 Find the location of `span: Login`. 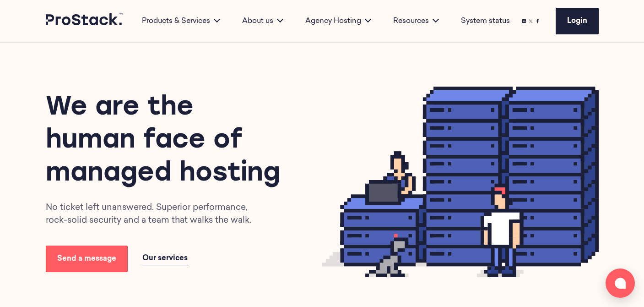

span: Login is located at coordinates (577, 21).